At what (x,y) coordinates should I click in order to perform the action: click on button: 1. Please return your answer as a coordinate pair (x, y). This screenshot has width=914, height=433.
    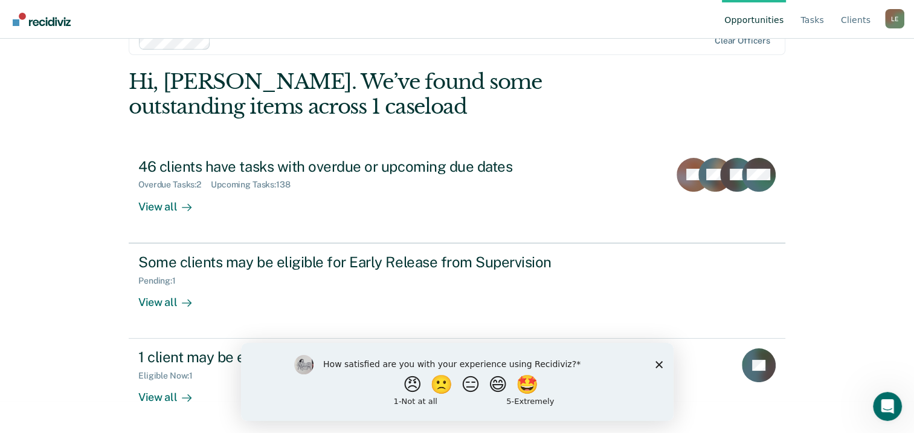
    Looking at the image, I should click on (172, 42).